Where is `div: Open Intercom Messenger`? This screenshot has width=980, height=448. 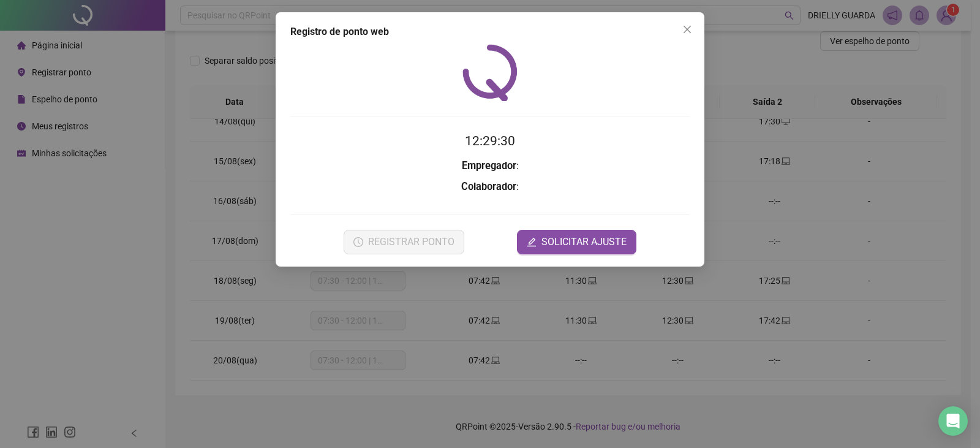
div: Open Intercom Messenger is located at coordinates (953, 421).